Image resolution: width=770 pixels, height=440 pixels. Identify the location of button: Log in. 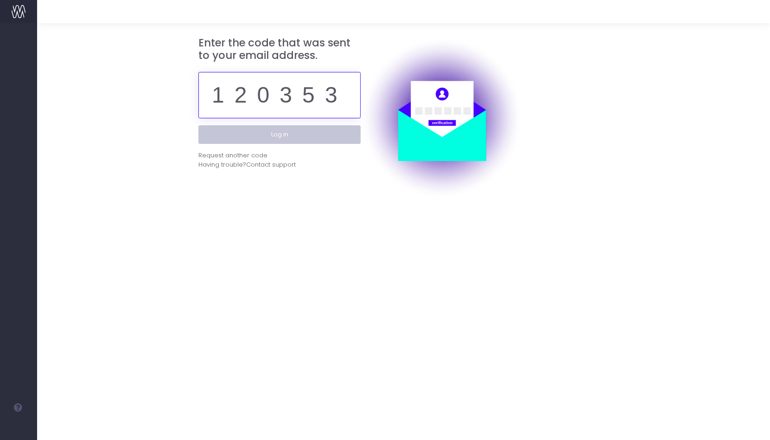
(280, 134).